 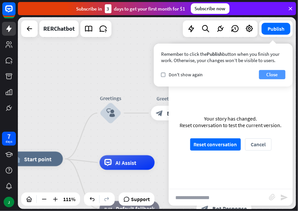 I want to click on div: 111%, so click(x=69, y=199).